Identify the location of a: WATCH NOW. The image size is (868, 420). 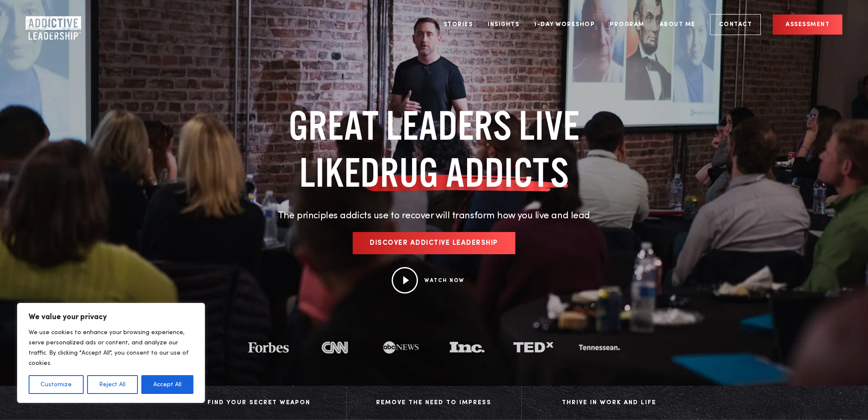
(444, 281).